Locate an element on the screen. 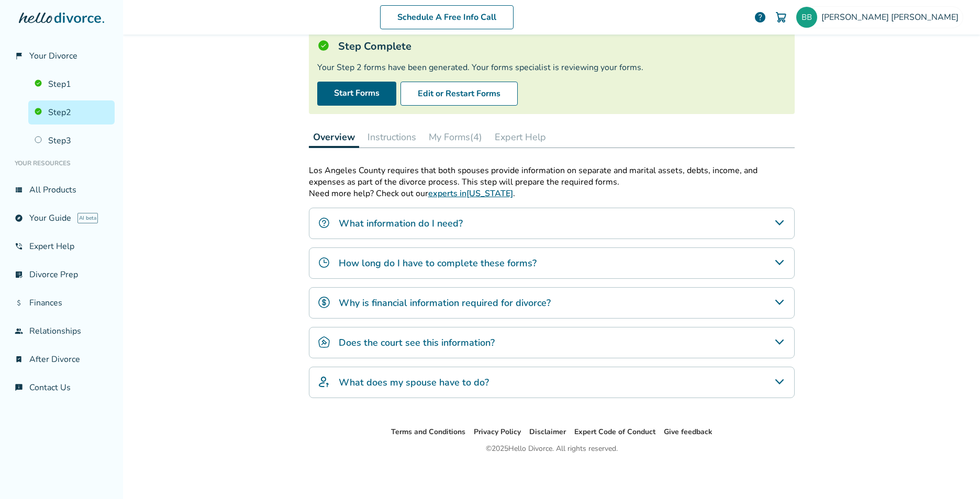 Image resolution: width=980 pixels, height=499 pixels. h4: Does the court see this information? is located at coordinates (416, 343).